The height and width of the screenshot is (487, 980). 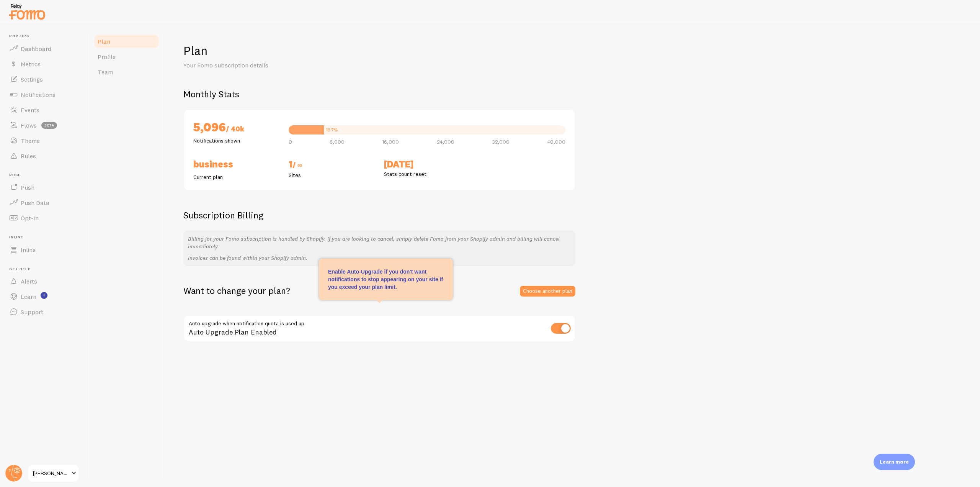 What do you see at coordinates (895, 462) in the screenshot?
I see `div: Learn more` at bounding box center [895, 462].